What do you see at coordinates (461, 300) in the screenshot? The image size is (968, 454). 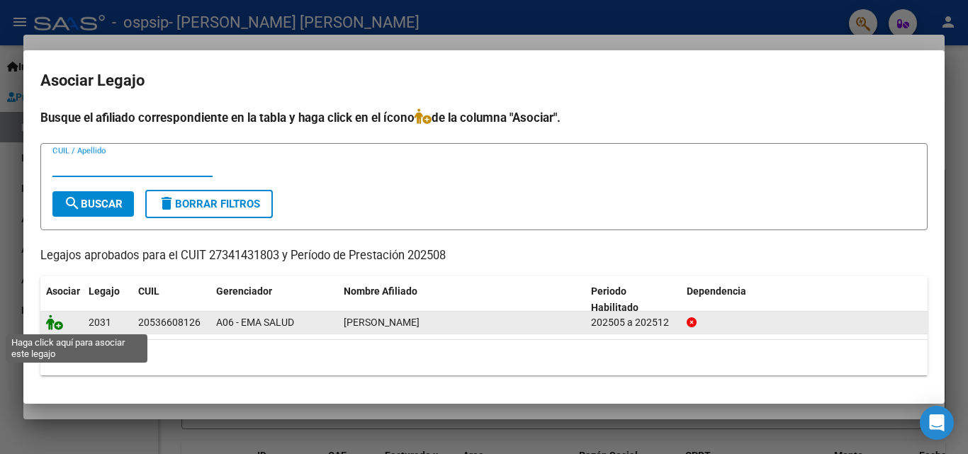 I see `datatable-header-cell: Nombre Afiliado` at bounding box center [461, 300].